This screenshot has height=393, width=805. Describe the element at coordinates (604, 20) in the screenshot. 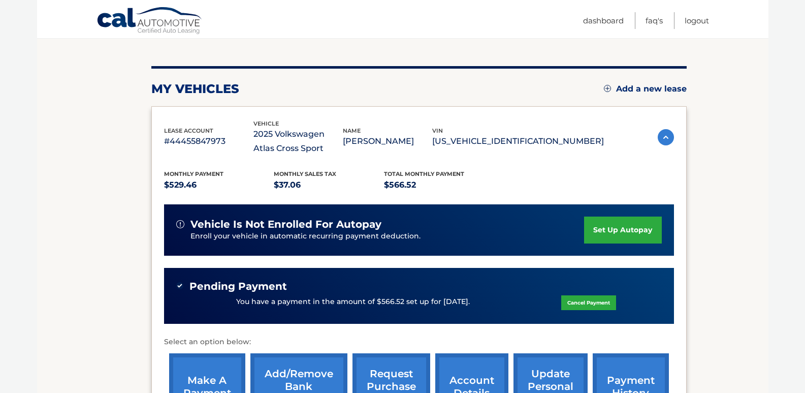

I see `a: Dashboard` at that location.